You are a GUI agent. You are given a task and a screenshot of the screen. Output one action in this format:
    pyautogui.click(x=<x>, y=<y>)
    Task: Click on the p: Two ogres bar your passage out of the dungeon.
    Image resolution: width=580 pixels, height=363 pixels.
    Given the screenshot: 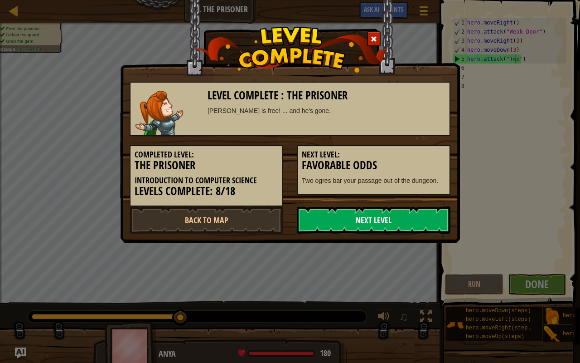 What is the action you would take?
    pyautogui.click(x=374, y=180)
    